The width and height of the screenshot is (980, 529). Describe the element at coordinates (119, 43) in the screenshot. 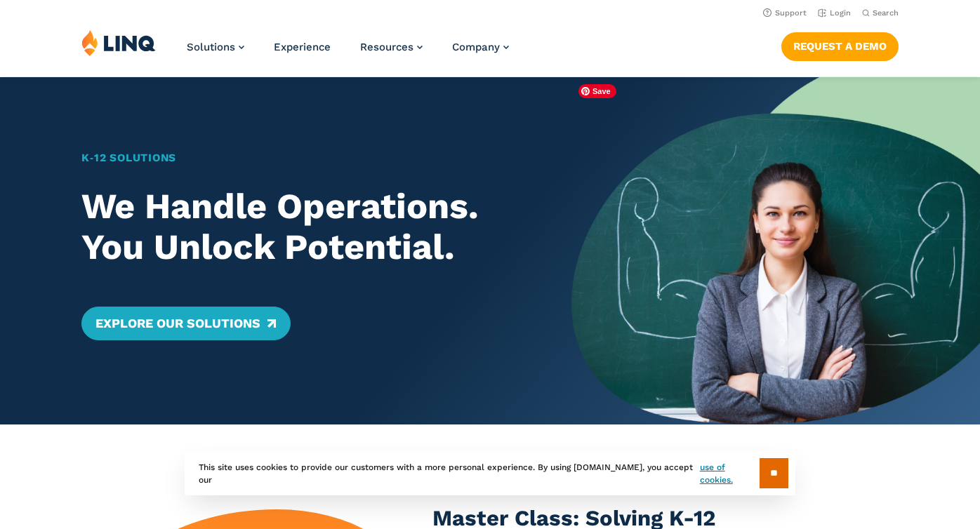

I see `img: LINQ | K‑12 Software` at that location.